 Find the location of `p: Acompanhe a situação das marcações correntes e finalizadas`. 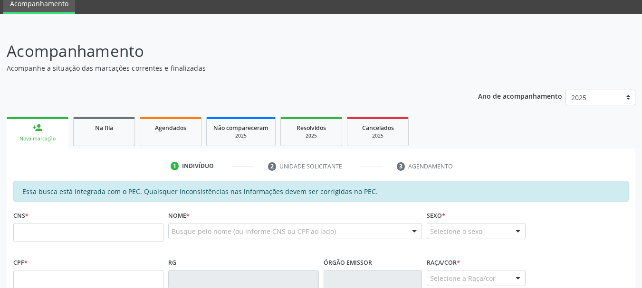

p: Acompanhe a situação das marcações correntes e finalizadas is located at coordinates (227, 68).